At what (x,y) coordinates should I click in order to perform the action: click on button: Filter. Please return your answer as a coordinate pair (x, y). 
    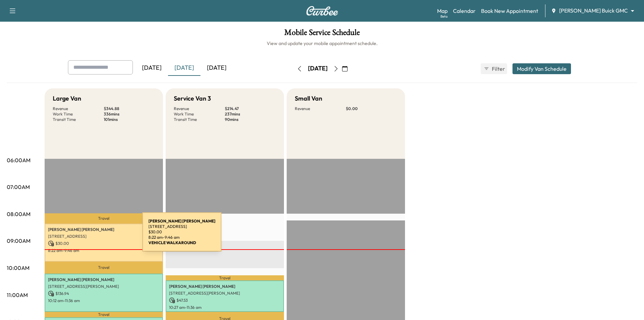
    Looking at the image, I should click on (494, 69).